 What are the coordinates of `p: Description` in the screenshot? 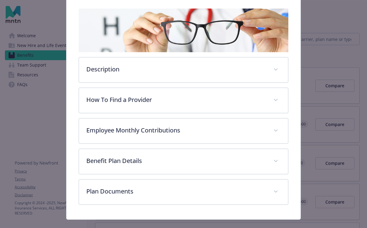 It's located at (176, 69).